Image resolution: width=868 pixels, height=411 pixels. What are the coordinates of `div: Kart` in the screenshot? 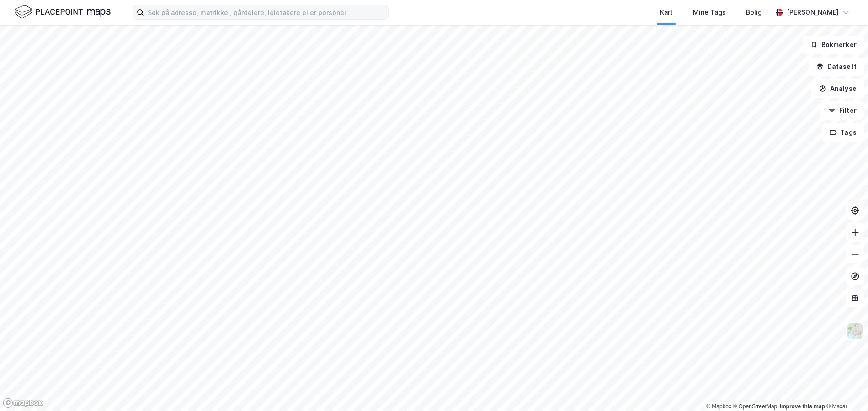 It's located at (667, 12).